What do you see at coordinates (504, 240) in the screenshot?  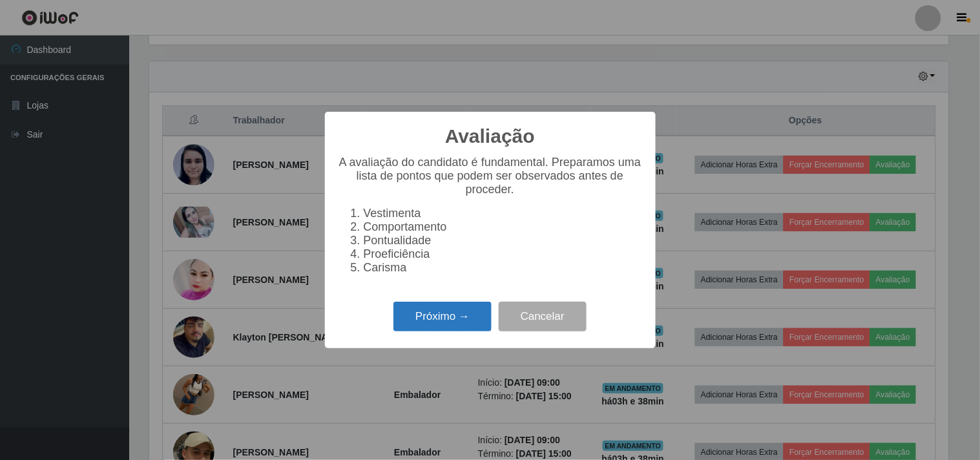 I see `li: Pontualidade` at bounding box center [504, 240].